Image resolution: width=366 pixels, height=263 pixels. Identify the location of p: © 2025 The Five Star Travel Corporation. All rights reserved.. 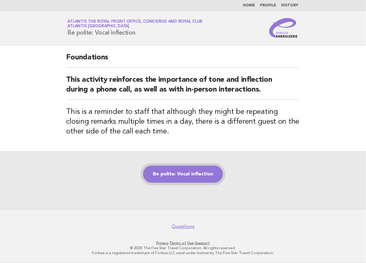
(183, 248).